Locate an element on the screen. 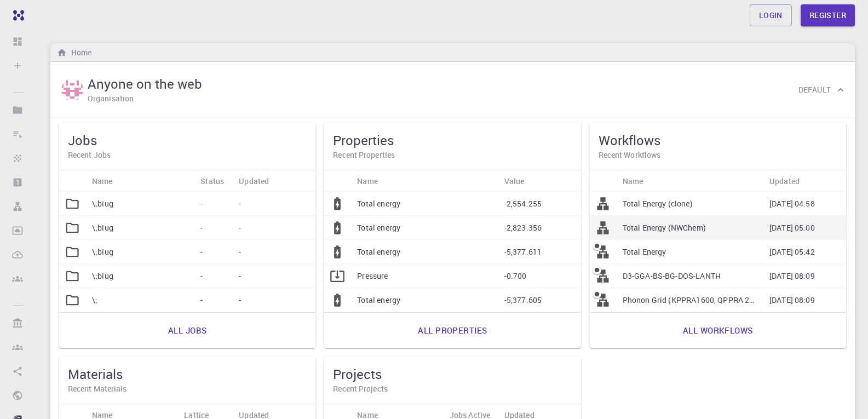  p: -5,377.611 is located at coordinates (523, 252).